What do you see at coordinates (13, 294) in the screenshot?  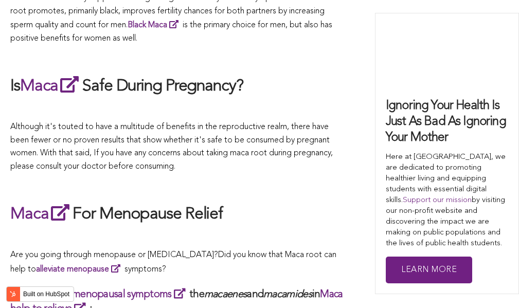 I see `img: HubSpot sprocket logo` at bounding box center [13, 294].